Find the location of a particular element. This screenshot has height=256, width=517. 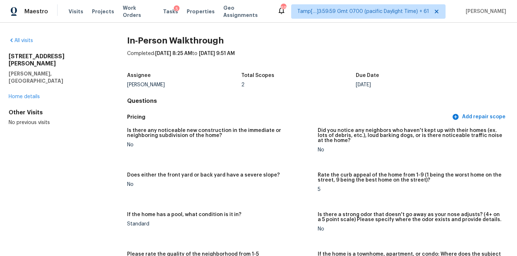

div: 2 is located at coordinates (298, 85).